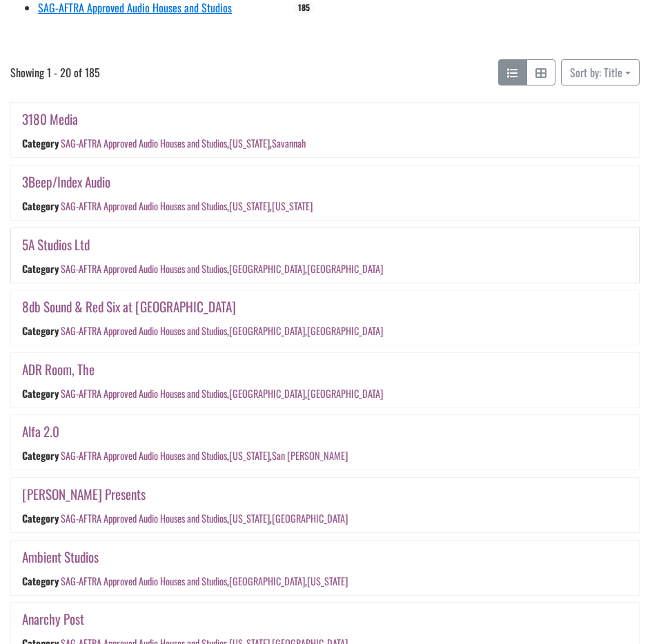  Describe the element at coordinates (50, 119) in the screenshot. I see `a: 3180 Media` at that location.